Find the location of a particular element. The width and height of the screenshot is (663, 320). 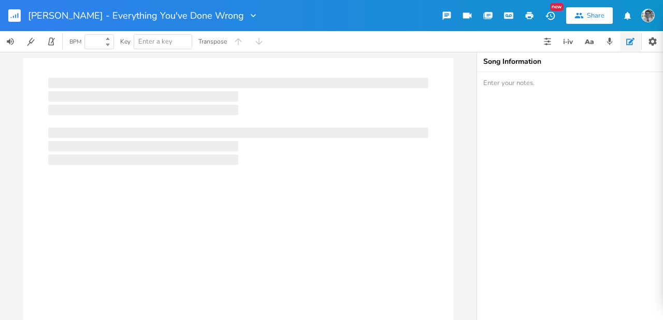

button: New is located at coordinates (550, 16).